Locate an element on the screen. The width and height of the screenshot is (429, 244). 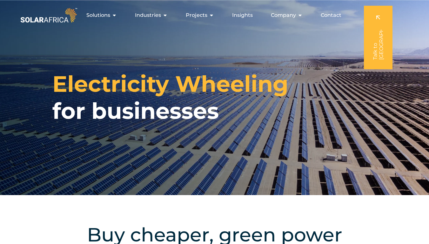
span: Insights is located at coordinates (242, 15).